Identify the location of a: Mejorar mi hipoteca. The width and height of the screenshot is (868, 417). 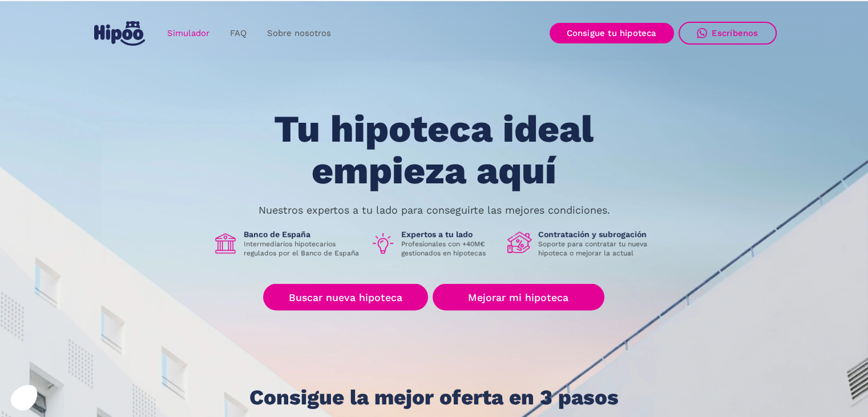
(518, 297).